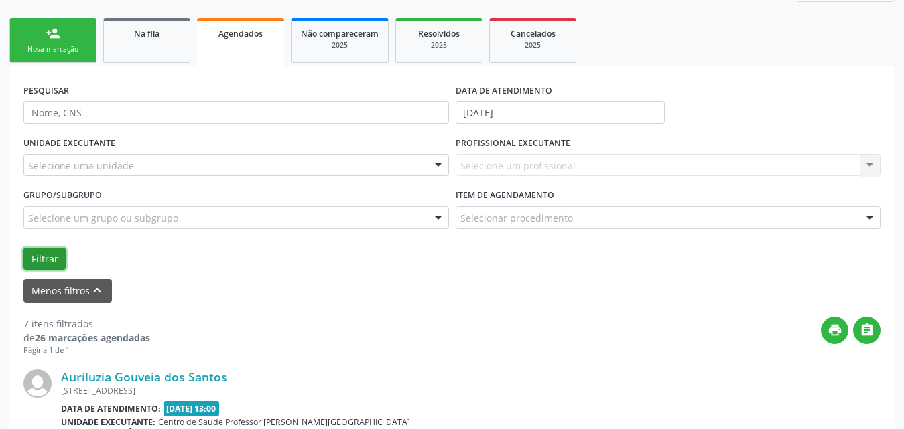 The width and height of the screenshot is (904, 429). Describe the element at coordinates (513, 143) in the screenshot. I see `label: PROFISSIONAL EXECUTANTE` at that location.